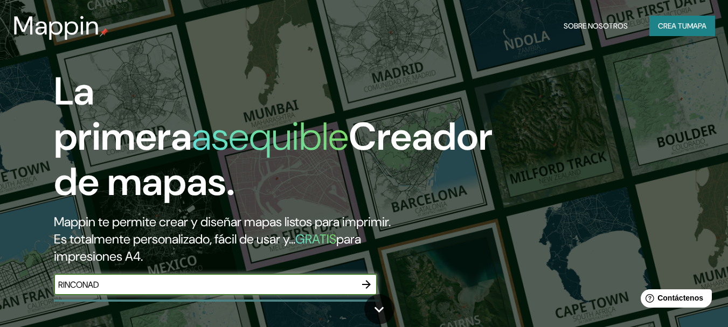 Image resolution: width=728 pixels, height=327 pixels. Describe the element at coordinates (207, 247) in the screenshot. I see `font: para impresiones A4.` at that location.